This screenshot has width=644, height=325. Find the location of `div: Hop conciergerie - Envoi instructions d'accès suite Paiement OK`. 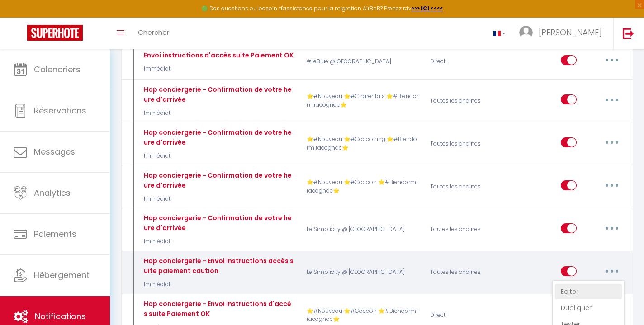

div: Hop conciergerie - Envoi instructions d'accès suite Paiement OK is located at coordinates (218, 309).